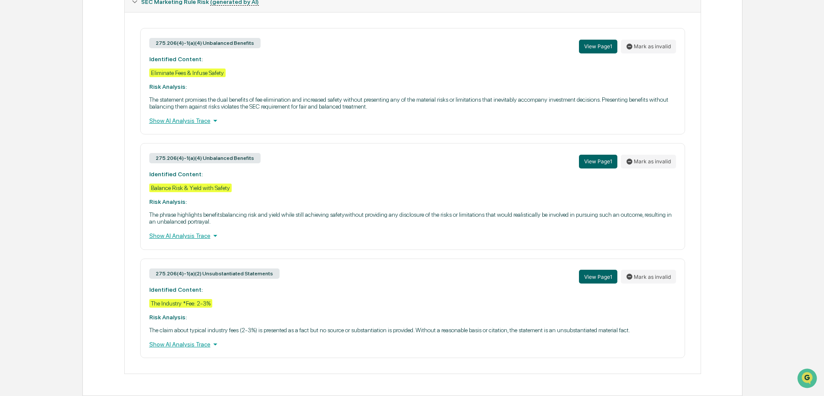 This screenshot has width=824, height=396. I want to click on a: 🗄️Attestations, so click(85, 113).